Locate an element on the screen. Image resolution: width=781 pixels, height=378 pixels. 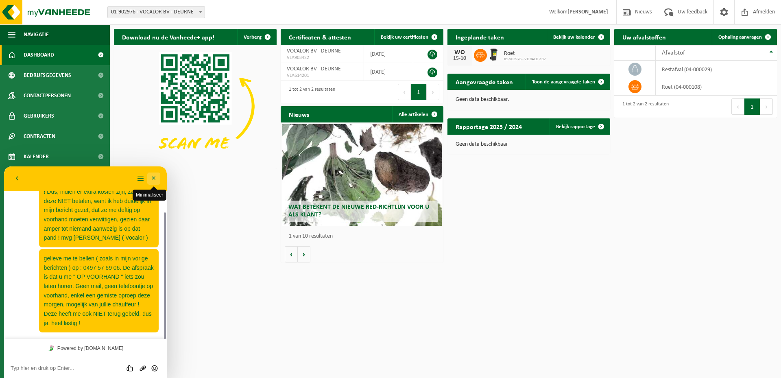
span: Bekijk uw kalender is located at coordinates (574, 37).